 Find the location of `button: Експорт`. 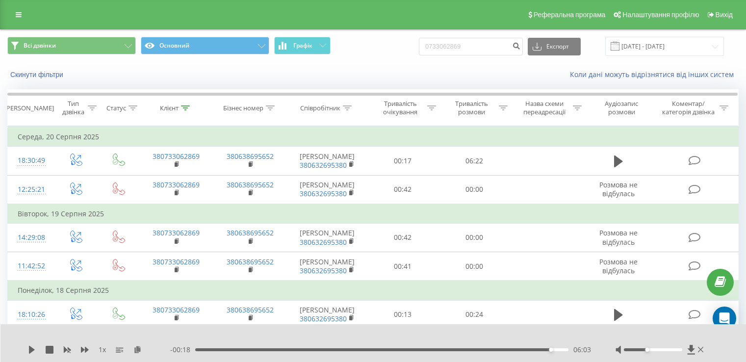

button: Експорт is located at coordinates (554, 47).